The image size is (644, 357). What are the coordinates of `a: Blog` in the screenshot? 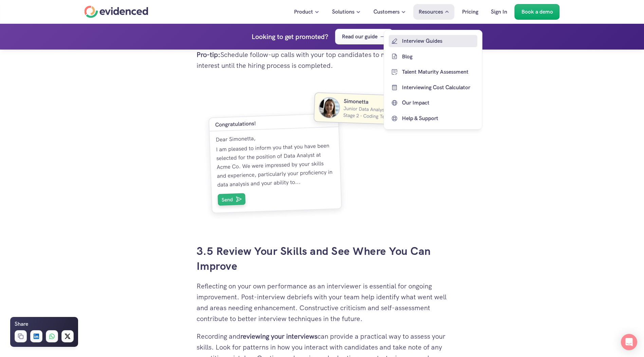 It's located at (433, 56).